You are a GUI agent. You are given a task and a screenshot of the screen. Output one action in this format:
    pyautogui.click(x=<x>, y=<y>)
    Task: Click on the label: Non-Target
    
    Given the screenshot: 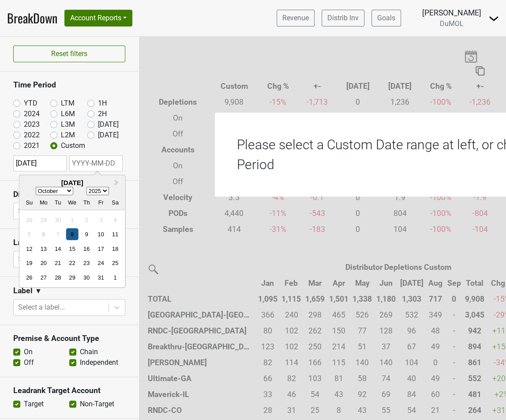 What is the action you would take?
    pyautogui.click(x=97, y=404)
    